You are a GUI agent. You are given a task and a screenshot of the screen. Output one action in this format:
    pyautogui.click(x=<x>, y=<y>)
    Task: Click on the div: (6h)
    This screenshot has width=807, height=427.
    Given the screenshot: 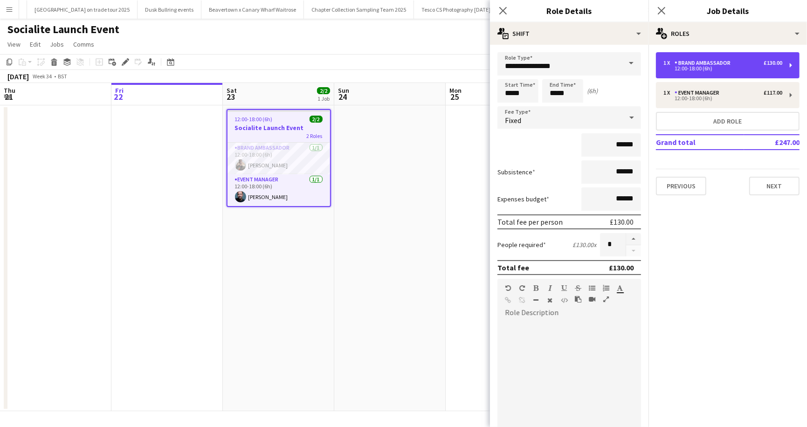 What is the action you would take?
    pyautogui.click(x=592, y=91)
    